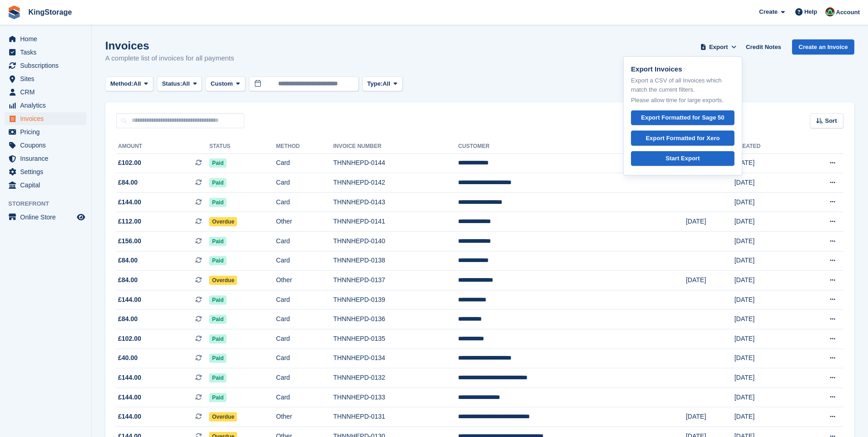 Image resolution: width=868 pixels, height=437 pixels. Describe the element at coordinates (395, 358) in the screenshot. I see `td: THNNHEPD-0134` at that location.